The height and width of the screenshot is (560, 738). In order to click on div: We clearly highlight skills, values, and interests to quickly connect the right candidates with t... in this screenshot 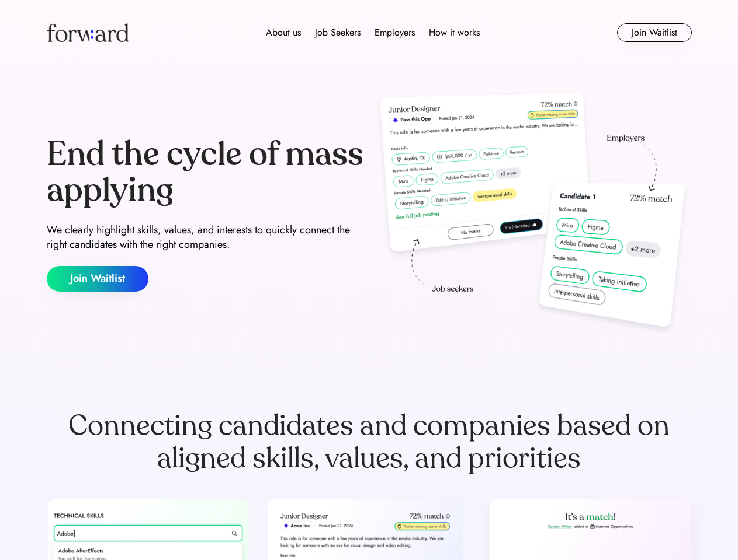, I will do `click(205, 238)`.